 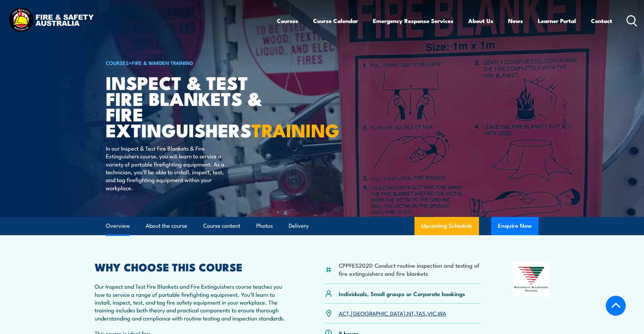 What do you see at coordinates (447, 226) in the screenshot?
I see `a: Upcoming Schedule` at bounding box center [447, 226].